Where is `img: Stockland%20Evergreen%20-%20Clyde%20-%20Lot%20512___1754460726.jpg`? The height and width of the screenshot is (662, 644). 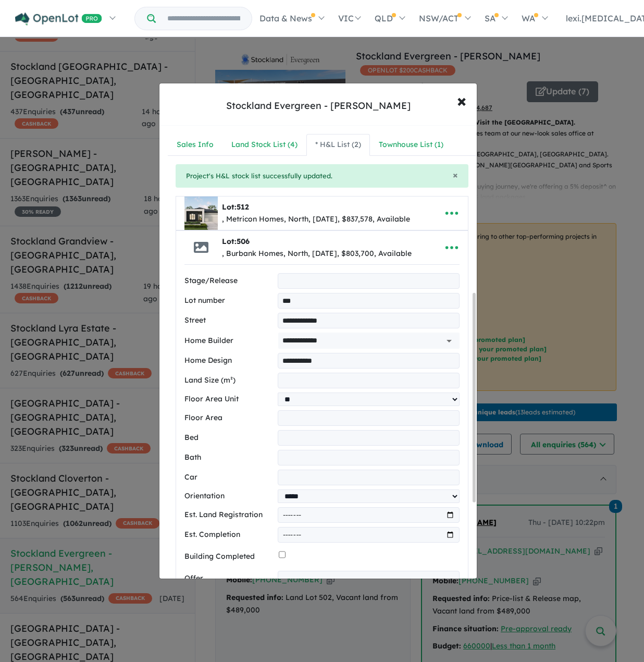
img: Stockland%20Evergreen%20-%20Clyde%20-%20Lot%20512___1754460726.jpg is located at coordinates (201, 213).